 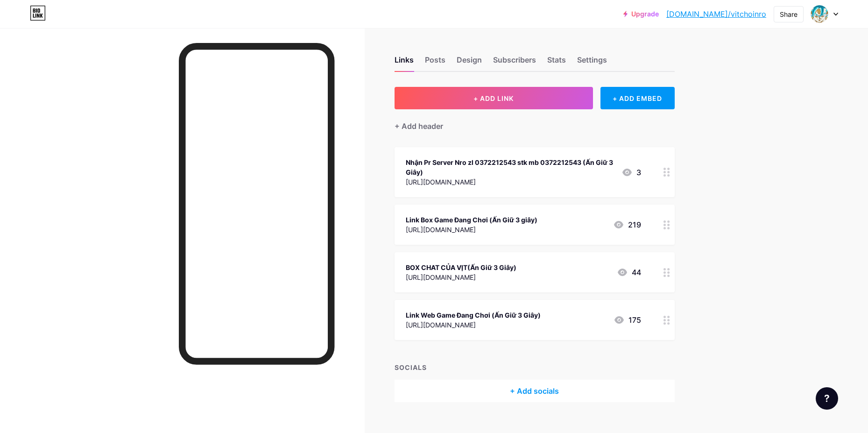 I want to click on div: BOX CHAT CỦA VỊT(Ấn Giữ 3 Giây), so click(x=461, y=267).